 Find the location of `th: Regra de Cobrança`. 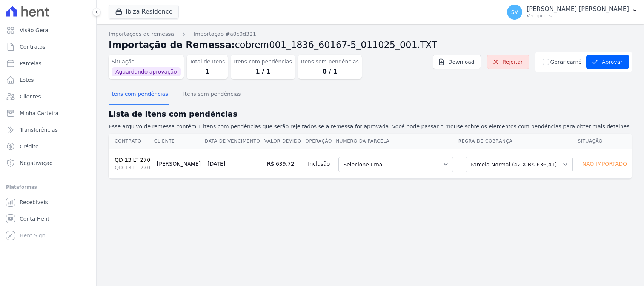

th: Regra de Cobrança is located at coordinates (518, 141).